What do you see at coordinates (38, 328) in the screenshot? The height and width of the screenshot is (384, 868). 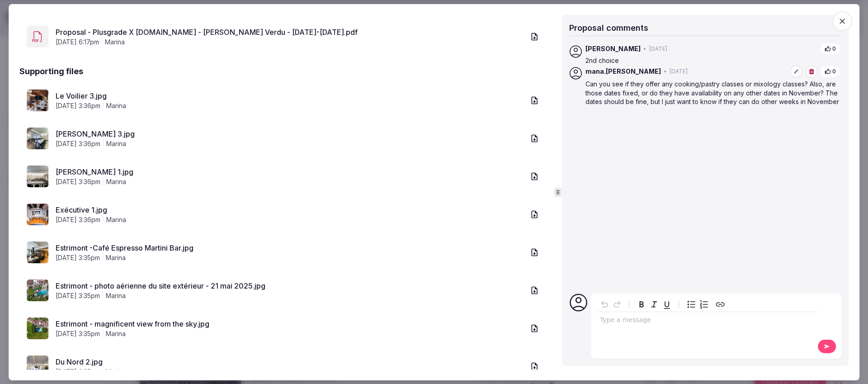 I see `img: Estrimont - magnificent view from the sky.jpg` at bounding box center [38, 328].